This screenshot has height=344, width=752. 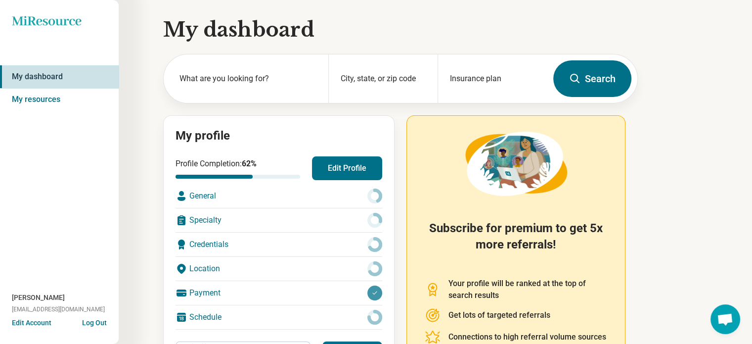 I want to click on label: What are you looking for?, so click(x=248, y=79).